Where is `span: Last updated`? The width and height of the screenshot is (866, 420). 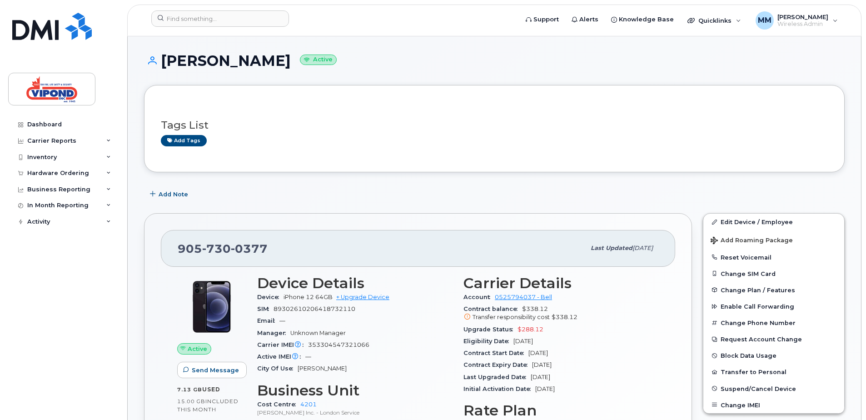
span: Last updated is located at coordinates (612, 248).